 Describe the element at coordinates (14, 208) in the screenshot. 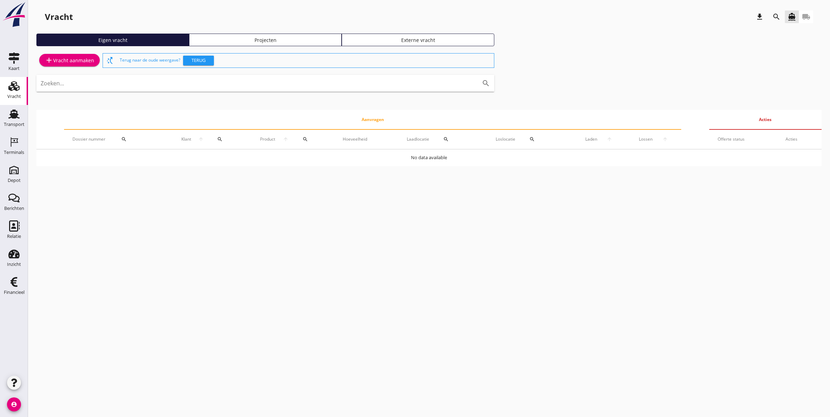

I see `div: Berichten` at that location.